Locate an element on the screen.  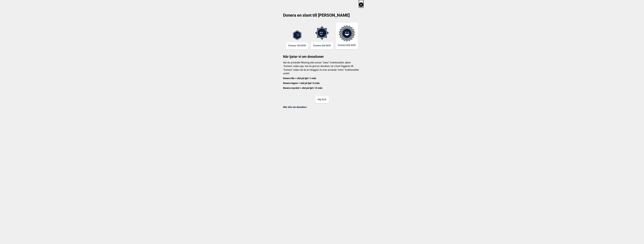
b: Donera lite = slut på tjat i 1 mån is located at coordinates (300, 78).